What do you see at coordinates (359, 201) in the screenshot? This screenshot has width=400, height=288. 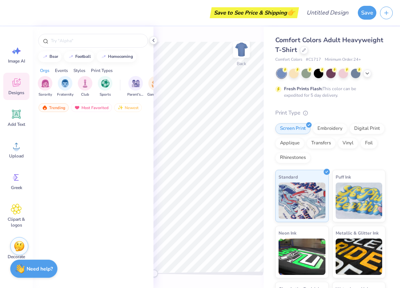 I see `img: Puff Ink` at bounding box center [359, 201].